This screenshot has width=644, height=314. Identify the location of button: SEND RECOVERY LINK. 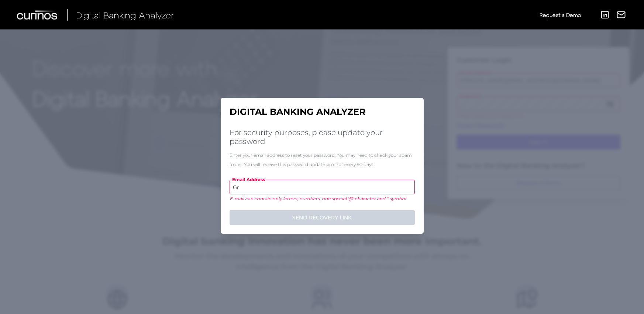
(322, 218).